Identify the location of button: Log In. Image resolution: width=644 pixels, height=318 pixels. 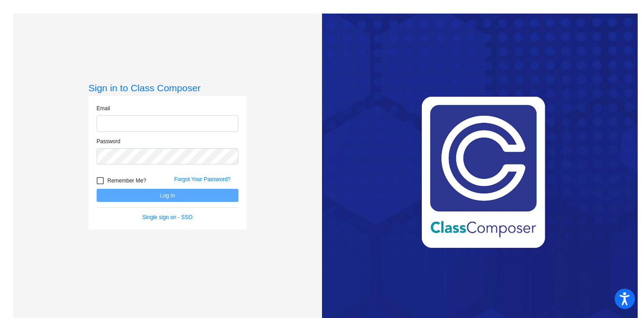
(167, 195).